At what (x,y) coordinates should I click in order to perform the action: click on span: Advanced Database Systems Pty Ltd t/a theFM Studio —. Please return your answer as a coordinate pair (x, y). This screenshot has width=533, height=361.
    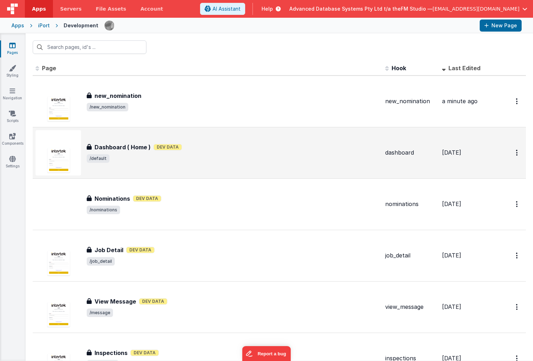
    Looking at the image, I should click on (360, 9).